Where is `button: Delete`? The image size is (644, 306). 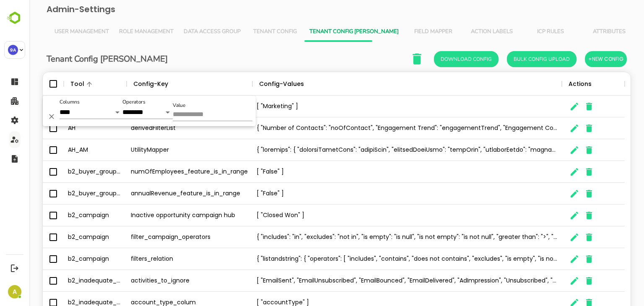 button: Delete is located at coordinates (22, 116).